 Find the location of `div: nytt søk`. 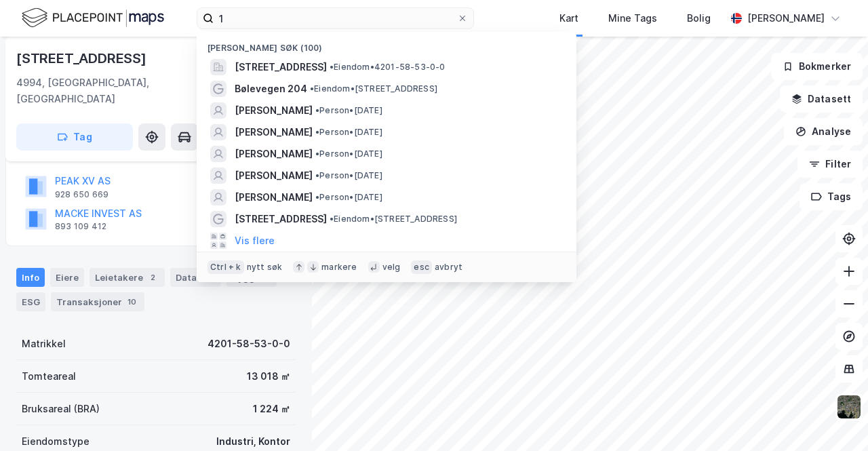

div: nytt søk is located at coordinates (265, 268).